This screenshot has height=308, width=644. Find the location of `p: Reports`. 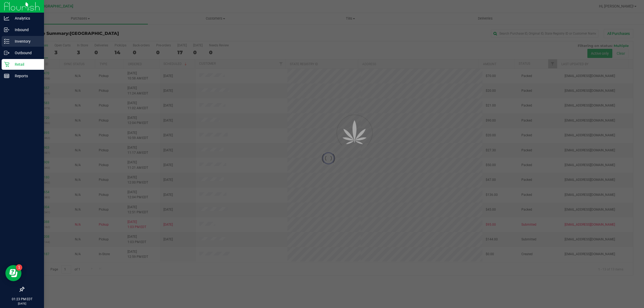

p: Reports is located at coordinates (26, 76).